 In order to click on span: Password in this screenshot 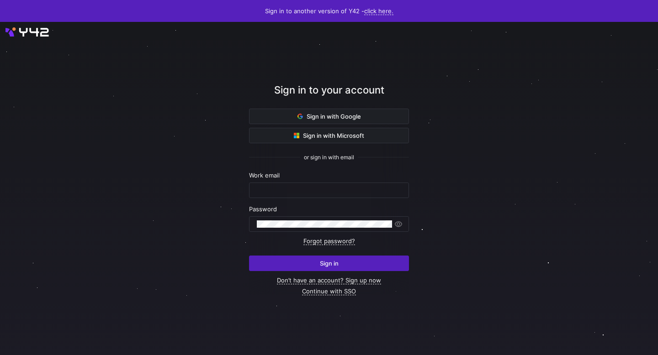, I will do `click(263, 209)`.